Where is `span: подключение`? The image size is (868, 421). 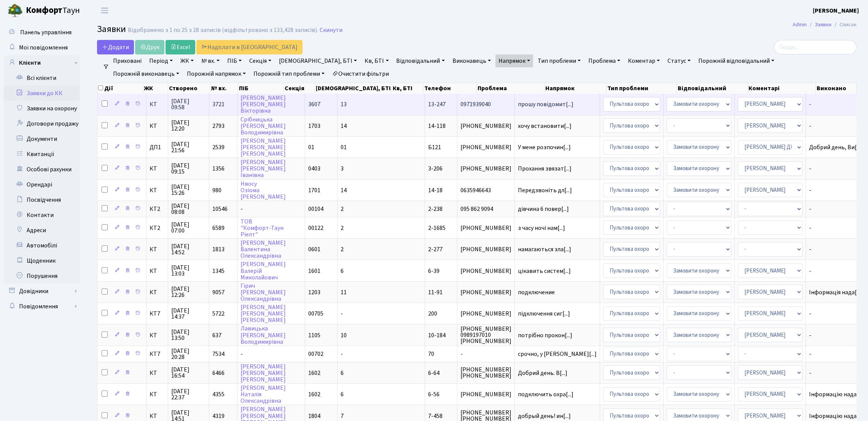 span: подключение is located at coordinates (557, 292).